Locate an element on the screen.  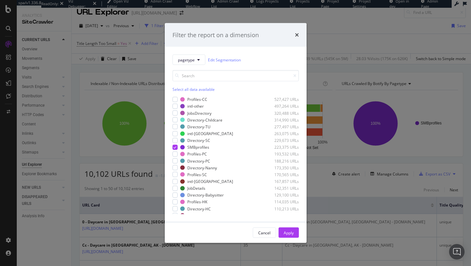
div: Directory-Babysitter is located at coordinates (206, 195).